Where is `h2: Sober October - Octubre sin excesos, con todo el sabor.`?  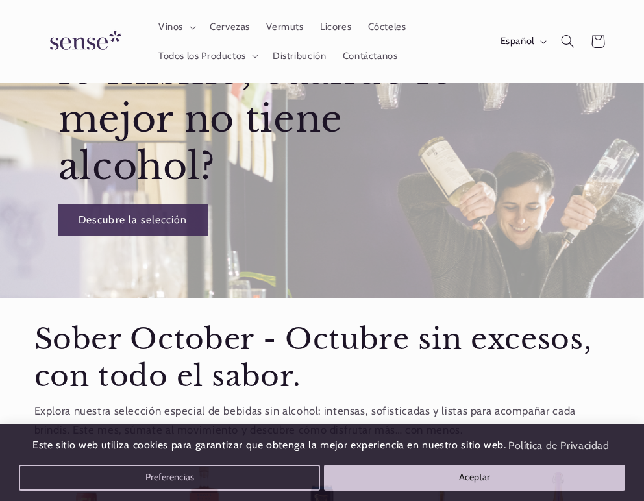
h2: Sober October - Octubre sin excesos, con todo el sabor. is located at coordinates (322, 358).